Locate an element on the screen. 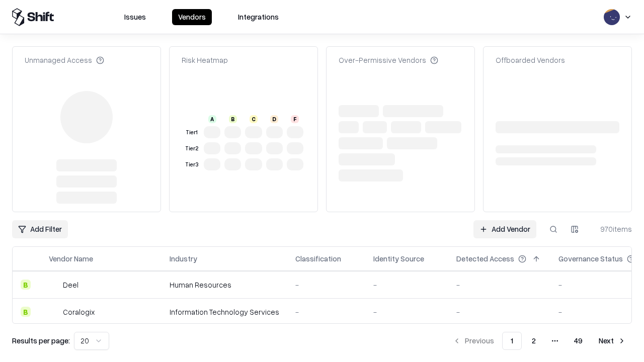 The height and width of the screenshot is (362, 644). div: Information Technology Services is located at coordinates (224, 311).